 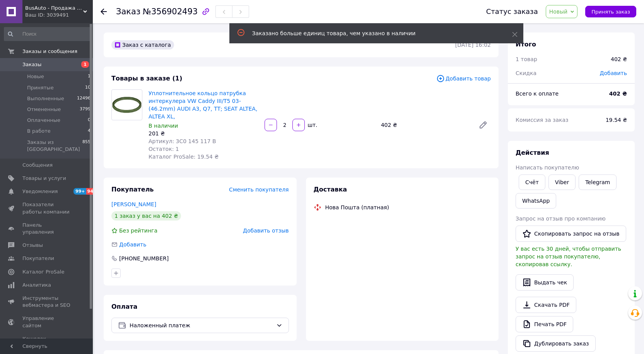 I want to click on a: Viber, so click(x=563, y=182).